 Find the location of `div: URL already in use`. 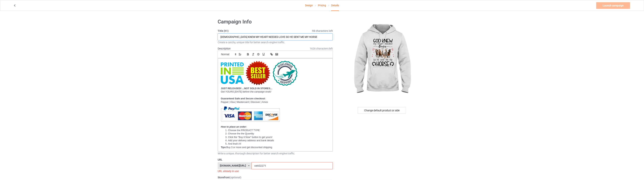

div: URL already in use is located at coordinates (275, 171).